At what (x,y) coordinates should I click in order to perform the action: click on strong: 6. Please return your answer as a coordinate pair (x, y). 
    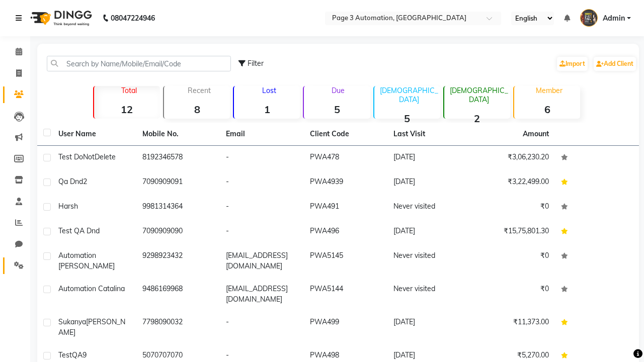
    Looking at the image, I should click on (547, 109).